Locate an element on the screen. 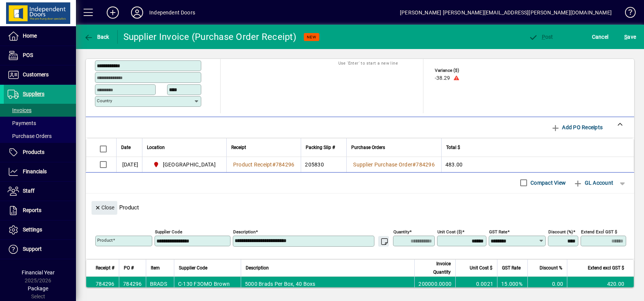 Image resolution: width=644 pixels, height=301 pixels. a: Customers is located at coordinates (40, 75).